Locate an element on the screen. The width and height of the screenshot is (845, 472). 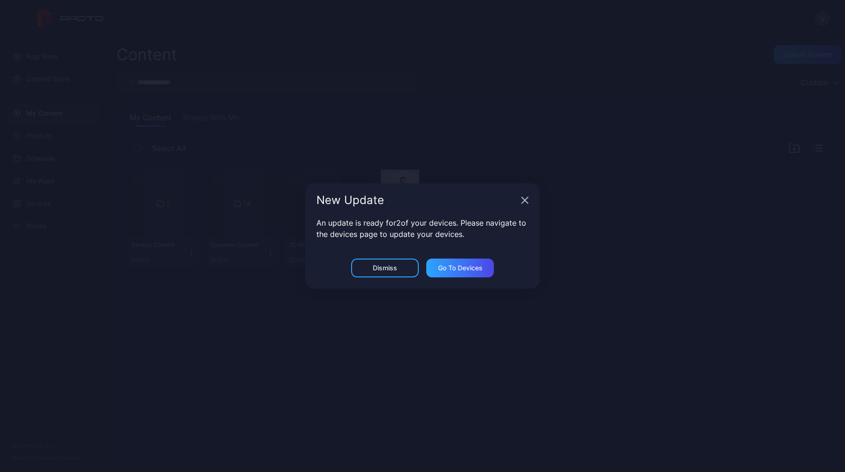
button: Go to devices is located at coordinates (460, 268).